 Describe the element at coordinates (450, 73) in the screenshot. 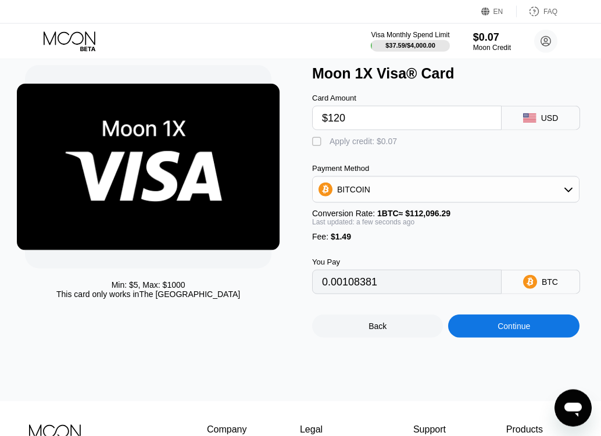

I see `div: Moon 1X Visa® Card` at that location.